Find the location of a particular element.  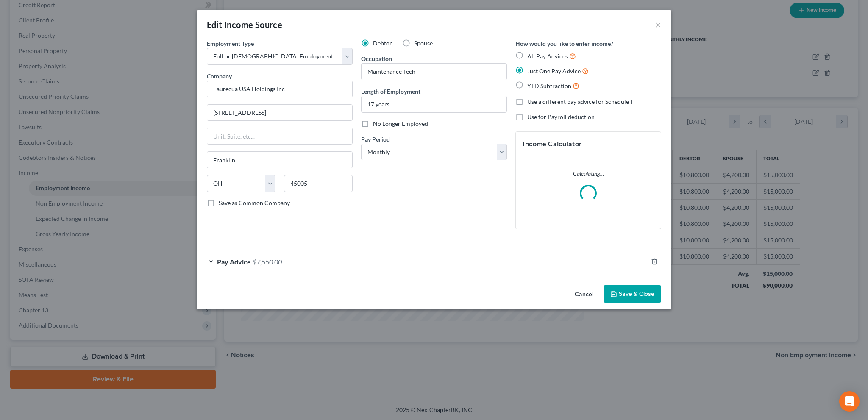

button: Cancel is located at coordinates (584, 295).